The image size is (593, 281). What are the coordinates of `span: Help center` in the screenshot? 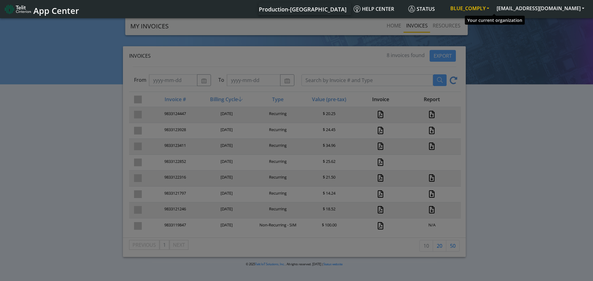 It's located at (374, 9).